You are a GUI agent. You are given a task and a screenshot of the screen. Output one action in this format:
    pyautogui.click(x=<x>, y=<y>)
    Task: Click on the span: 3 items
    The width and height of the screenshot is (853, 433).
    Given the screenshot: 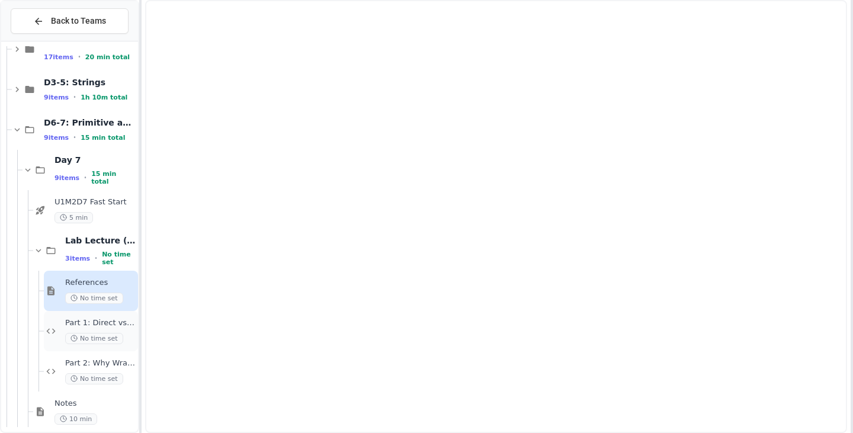 What is the action you would take?
    pyautogui.click(x=78, y=258)
    